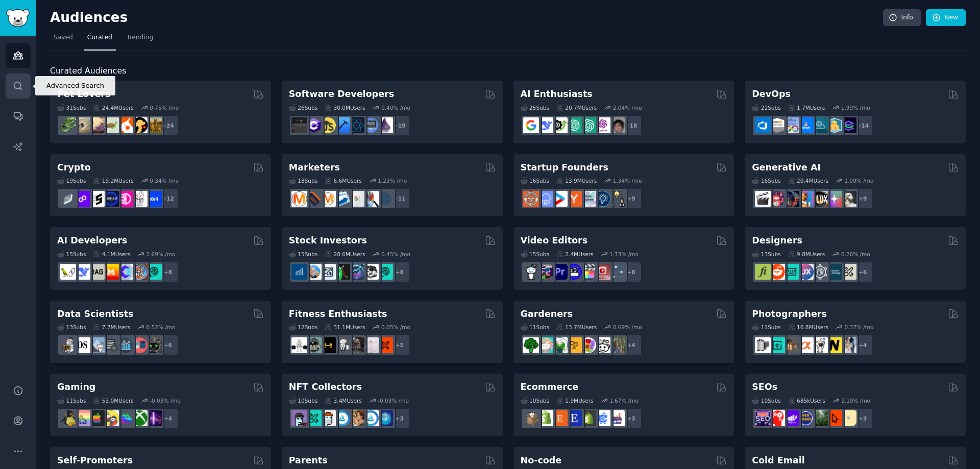 This screenshot has height=469, width=980. I want to click on div: 0.52 % /mo, so click(161, 327).